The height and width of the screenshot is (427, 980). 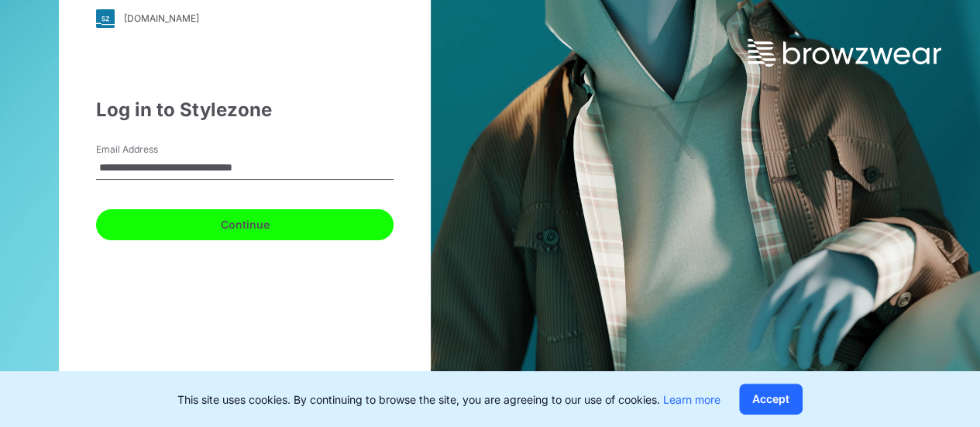 I want to click on p: This site uses cookies. By continuing to browse the site, you are agreeing to our use of cookies., so click(x=448, y=400).